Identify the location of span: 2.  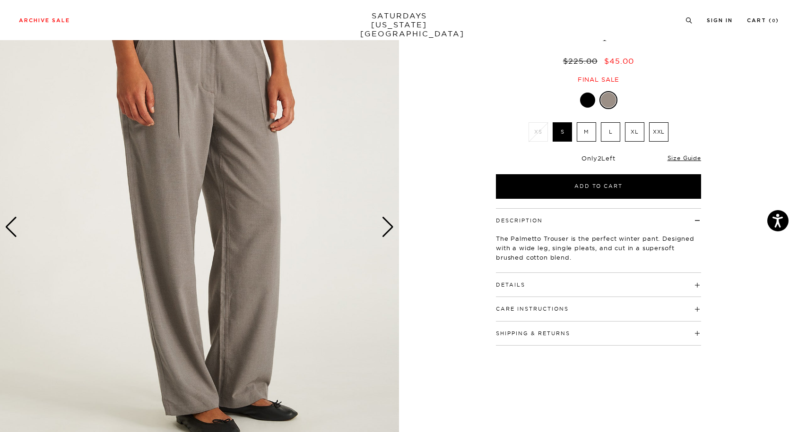
(599, 158).